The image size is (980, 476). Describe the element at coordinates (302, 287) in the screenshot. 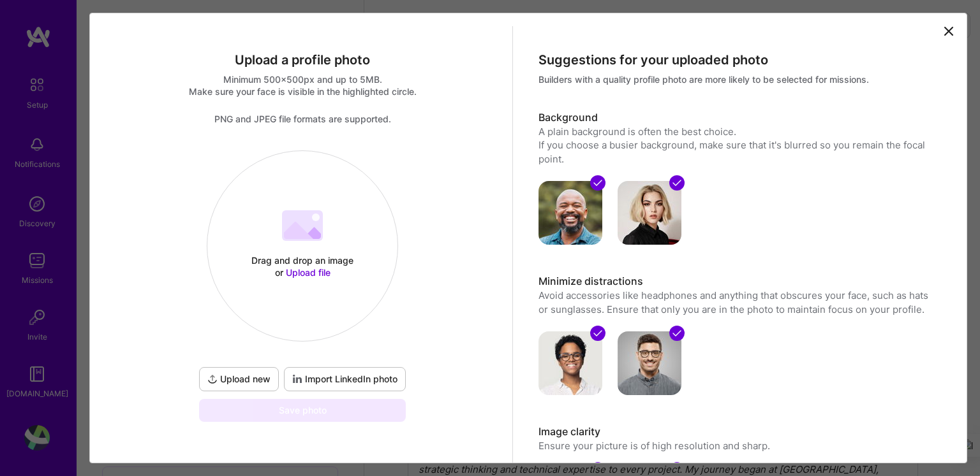

I see `div: Drag and drop an image or Upload fileUpload newImport LinkedIn photoSave photo` at that location.